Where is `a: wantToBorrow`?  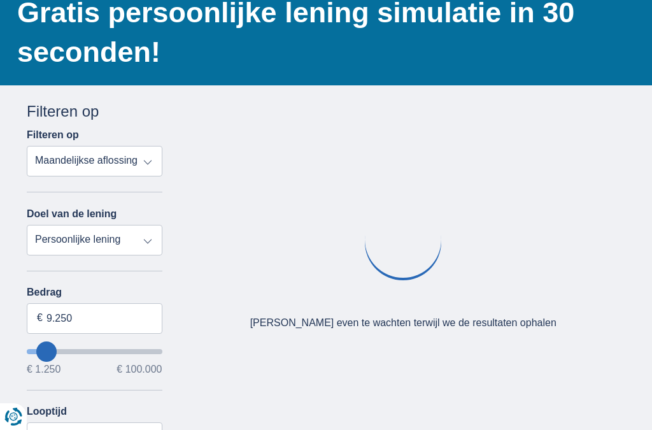
a: wantToBorrow is located at coordinates (94, 351).